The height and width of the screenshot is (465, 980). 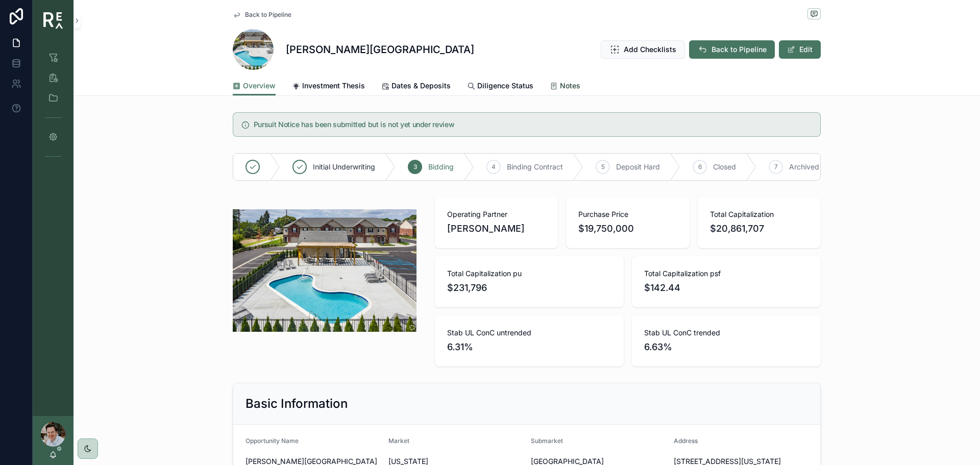 I want to click on button: Back to Pipeline, so click(x=732, y=49).